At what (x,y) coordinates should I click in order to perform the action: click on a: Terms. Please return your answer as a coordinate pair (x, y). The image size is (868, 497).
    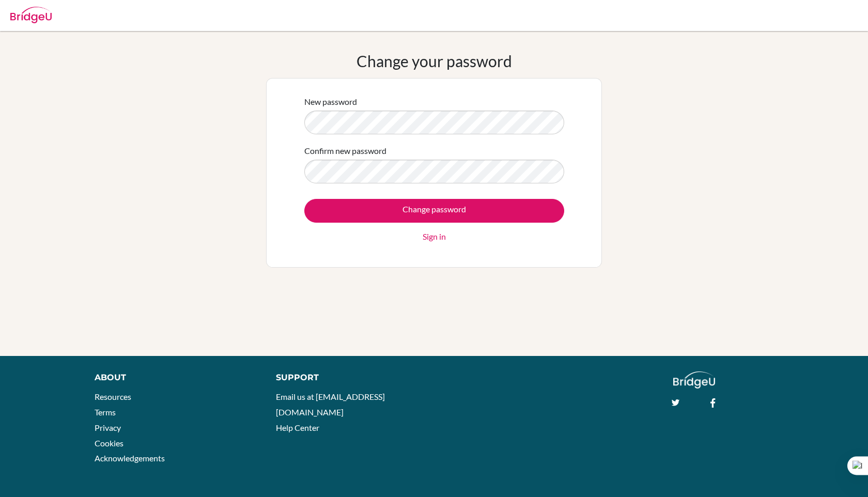
    Looking at the image, I should click on (104, 412).